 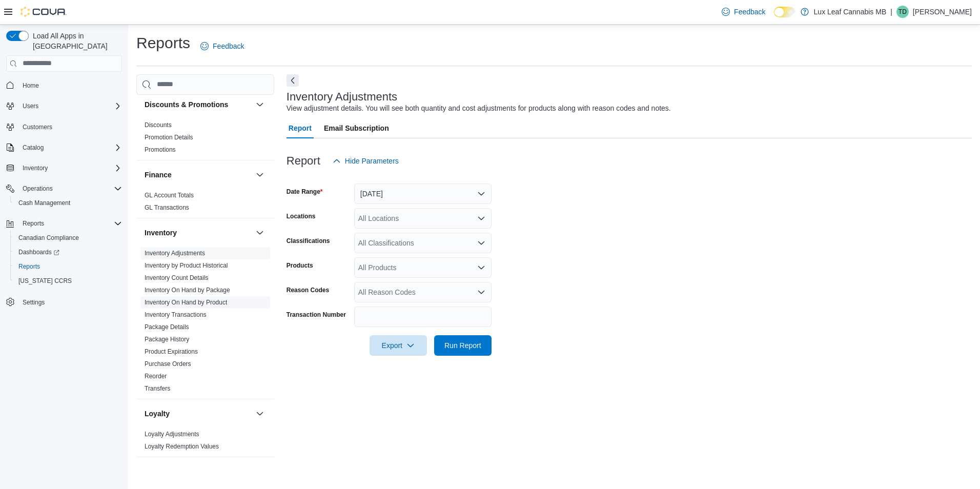 What do you see at coordinates (372, 161) in the screenshot?
I see `span: Hide Parameters` at bounding box center [372, 161].